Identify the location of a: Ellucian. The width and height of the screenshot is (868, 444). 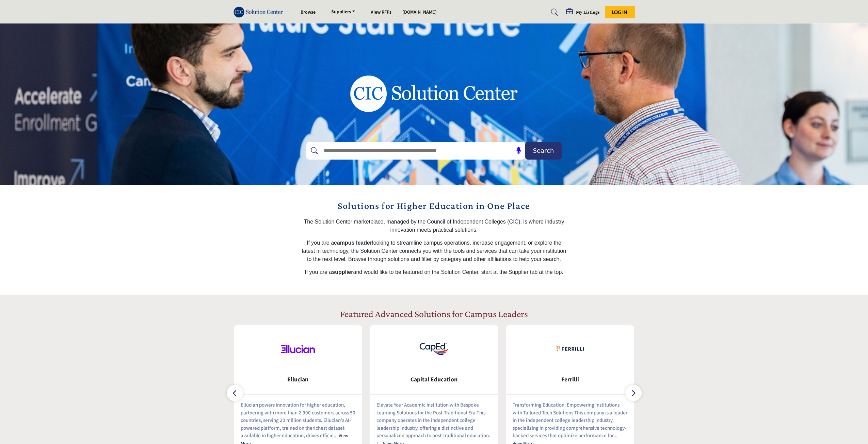
(298, 380).